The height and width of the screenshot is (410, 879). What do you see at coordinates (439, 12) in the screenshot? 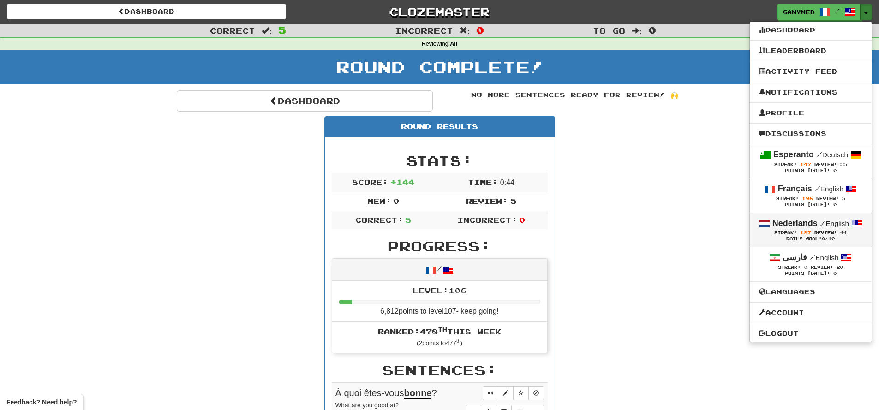
I see `a: Clozemaster` at bounding box center [439, 12].